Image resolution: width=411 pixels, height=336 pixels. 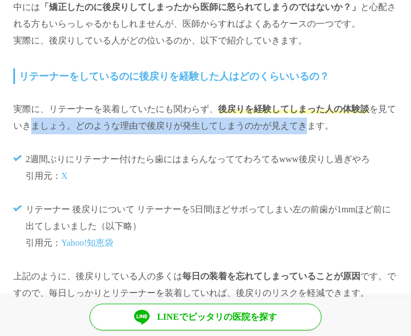 I want to click on p: 2週間ぶりにリテーナー付けたら歯にはまらんなっててわろてるwww後戻りし過ぎやろ 引用元：, so click(x=212, y=168).